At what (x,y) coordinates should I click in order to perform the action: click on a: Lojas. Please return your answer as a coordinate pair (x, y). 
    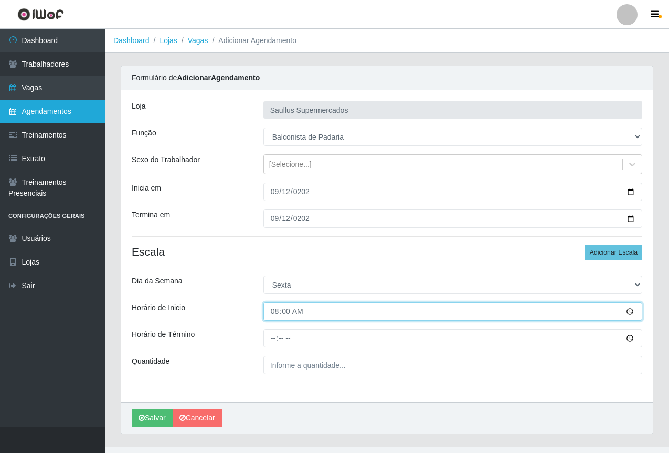
    Looking at the image, I should click on (168, 40).